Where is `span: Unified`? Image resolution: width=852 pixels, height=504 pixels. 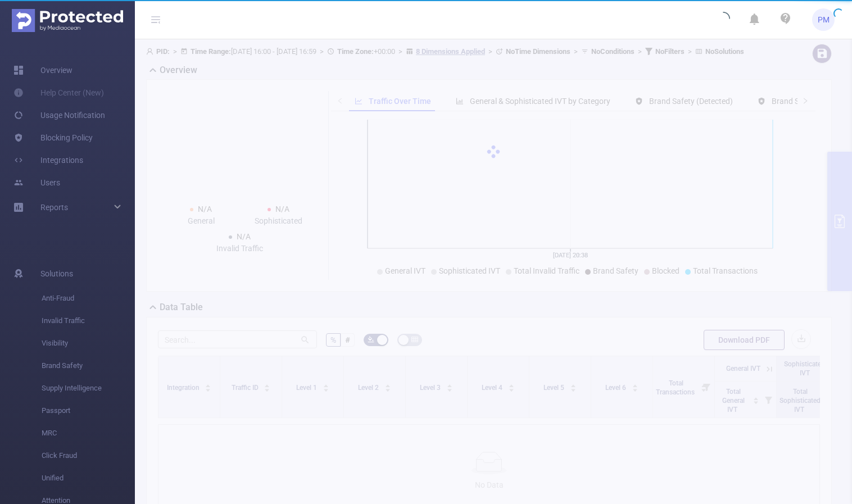
span: Unified is located at coordinates (88, 478).